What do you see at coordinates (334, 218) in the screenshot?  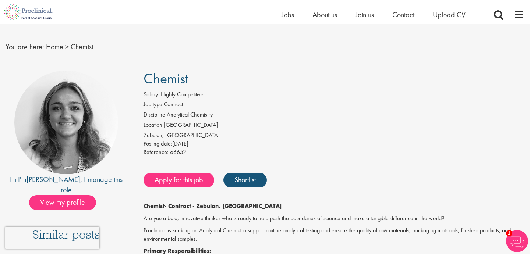 I see `p: Are you a bold, innovative thinker who is ready to help push the boundaries of science and make a...` at bounding box center [334, 218].